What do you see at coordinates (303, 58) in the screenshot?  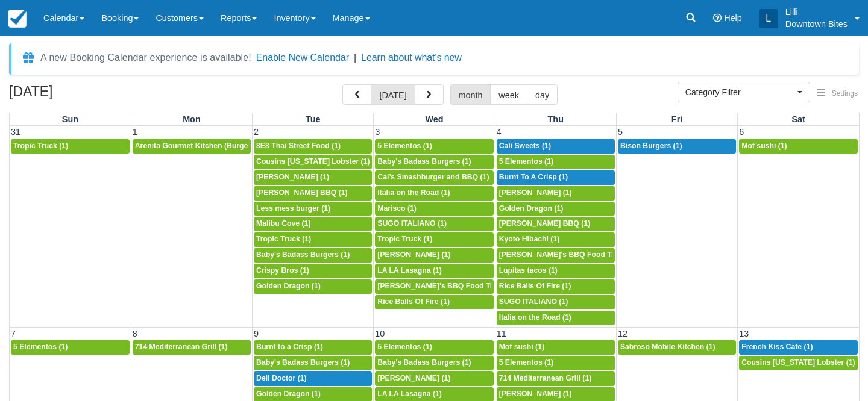 I see `button: Enable New Calendar` at bounding box center [303, 58].